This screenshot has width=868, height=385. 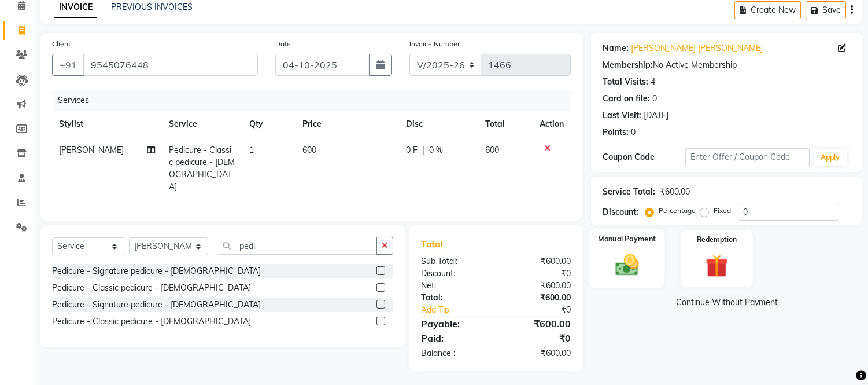 What do you see at coordinates (643, 157) in the screenshot?
I see `div: Coupon Code` at bounding box center [643, 157].